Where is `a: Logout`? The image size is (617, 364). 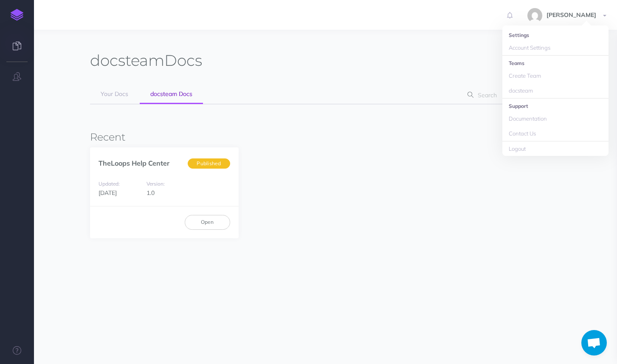
a: Logout is located at coordinates (556, 149).